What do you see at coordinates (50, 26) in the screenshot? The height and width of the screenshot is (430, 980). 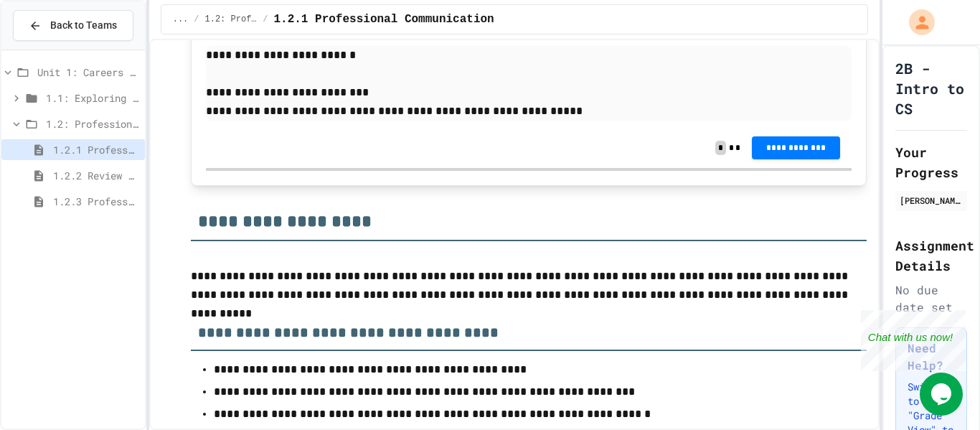 I see `p: Chat with us now!` at bounding box center [50, 26].